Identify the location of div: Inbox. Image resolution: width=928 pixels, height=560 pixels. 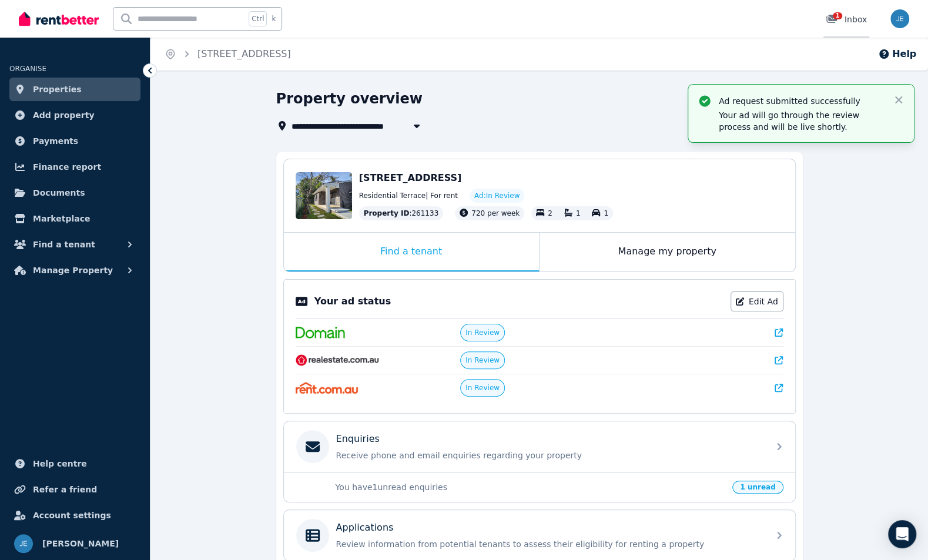
(846, 19).